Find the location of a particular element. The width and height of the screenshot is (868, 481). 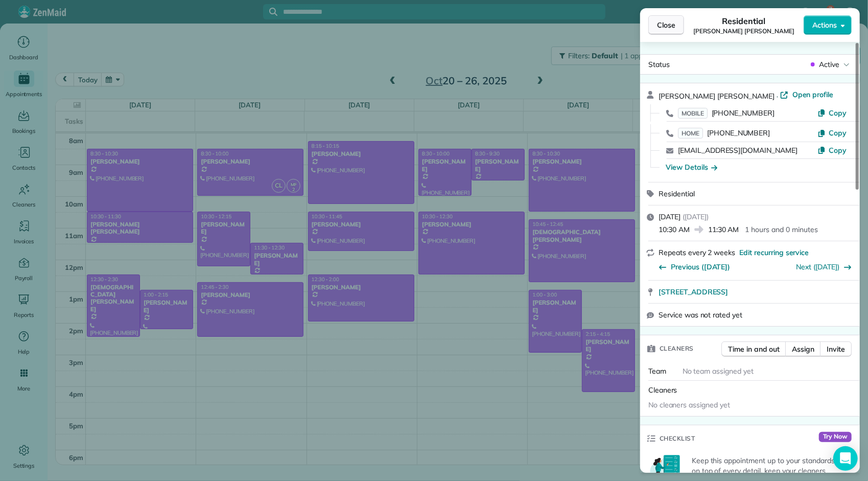

button: Time in and out is located at coordinates (754, 349).